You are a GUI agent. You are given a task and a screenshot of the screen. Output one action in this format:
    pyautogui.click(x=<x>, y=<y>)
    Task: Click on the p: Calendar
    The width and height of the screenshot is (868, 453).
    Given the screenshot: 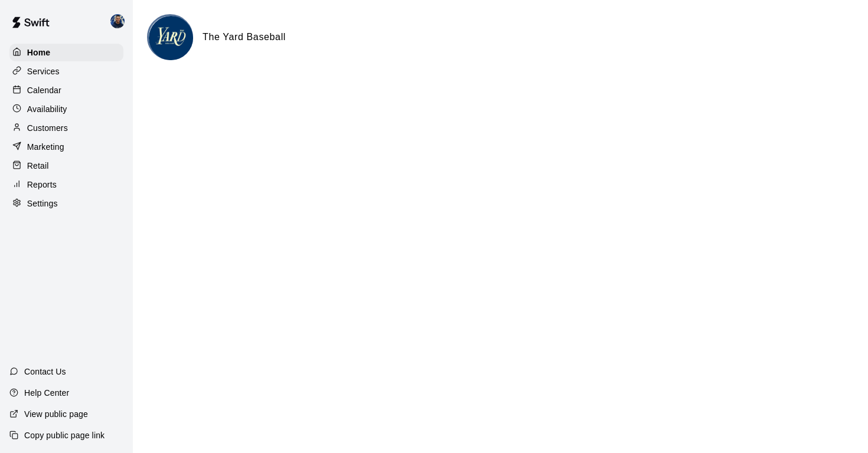 What is the action you would take?
    pyautogui.click(x=44, y=90)
    